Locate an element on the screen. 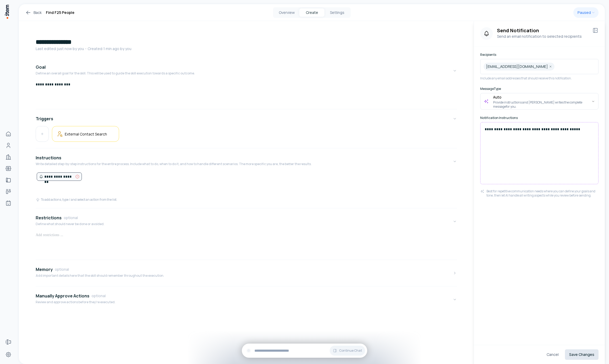  p: Include any email addresses that should receive this notification. is located at coordinates (539, 78).